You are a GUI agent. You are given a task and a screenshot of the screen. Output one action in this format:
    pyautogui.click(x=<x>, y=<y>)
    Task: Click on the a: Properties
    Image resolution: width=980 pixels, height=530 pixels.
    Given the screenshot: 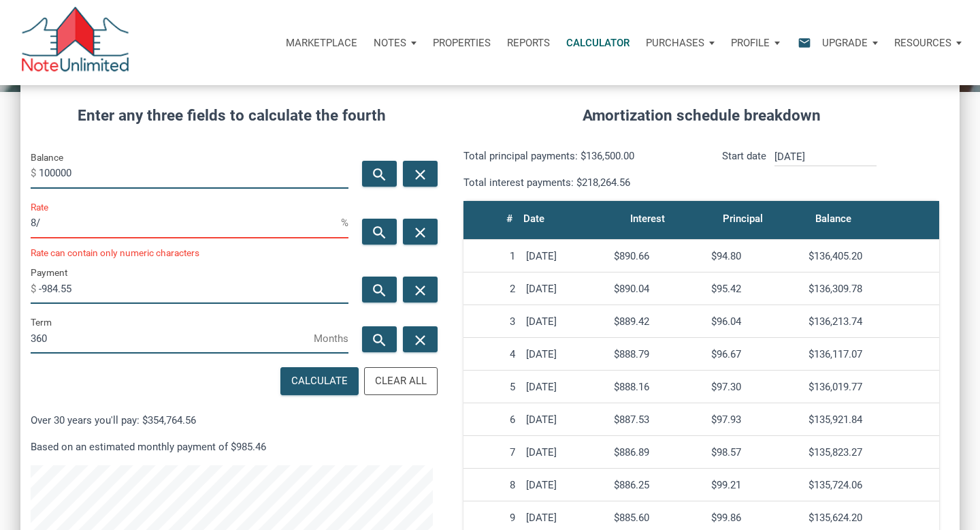 What is the action you would take?
    pyautogui.click(x=461, y=43)
    